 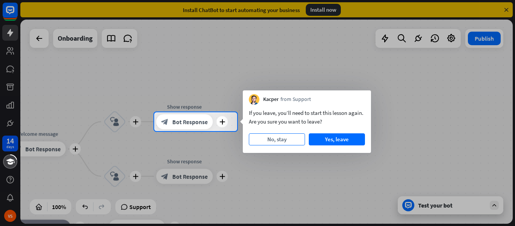 I want to click on button: Open LiveChat chat widget, so click(x=17, y=14).